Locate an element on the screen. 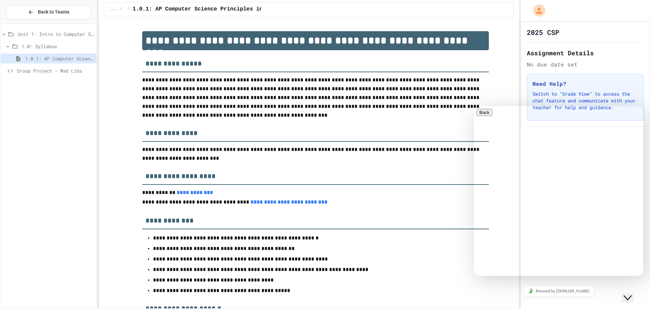 This screenshot has height=309, width=650. p: Switch to "Grade View" to access the chat feature and communicate with your teacher for help and ... is located at coordinates (586, 101).